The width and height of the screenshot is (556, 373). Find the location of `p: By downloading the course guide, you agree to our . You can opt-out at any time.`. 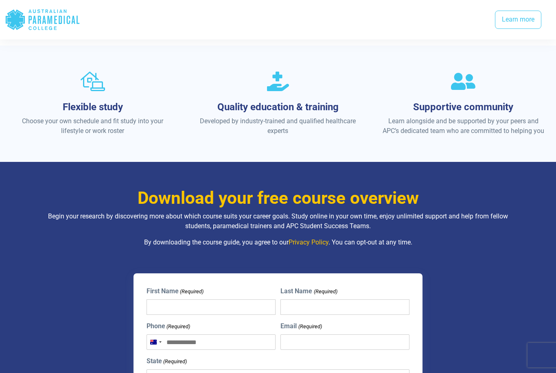

p: By downloading the course guide, you agree to our . You can opt-out at any time. is located at coordinates (278, 242).